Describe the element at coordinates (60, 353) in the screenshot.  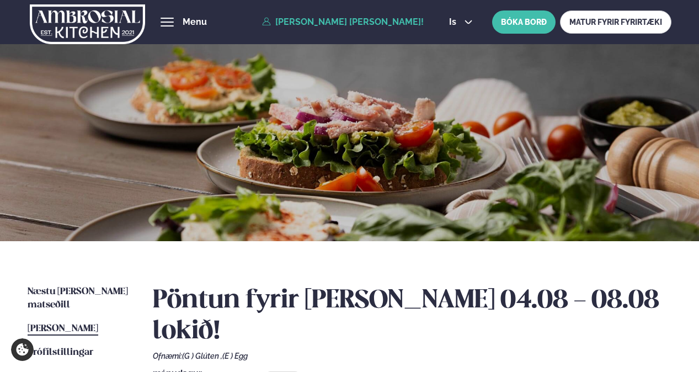
I see `a: Prófílstillingar` at that location.